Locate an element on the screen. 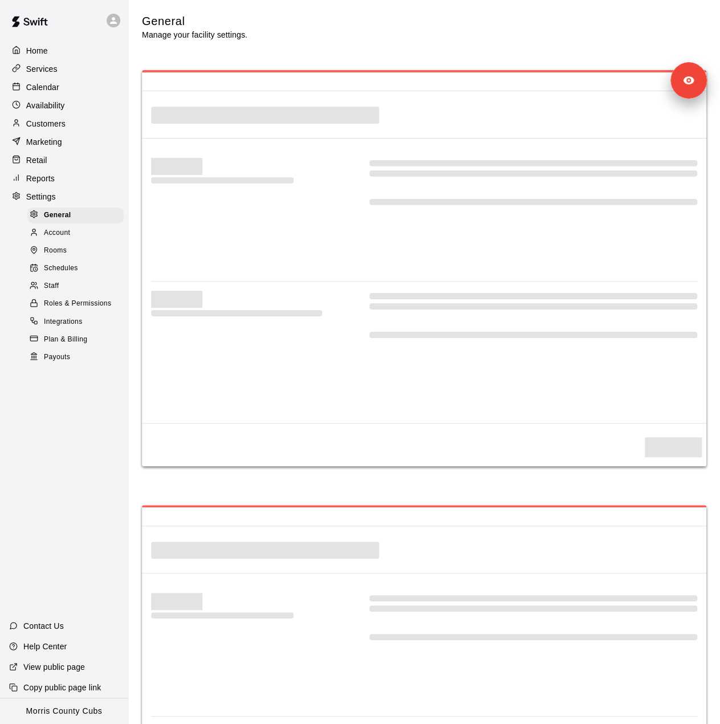  a: Reports is located at coordinates (64, 178).